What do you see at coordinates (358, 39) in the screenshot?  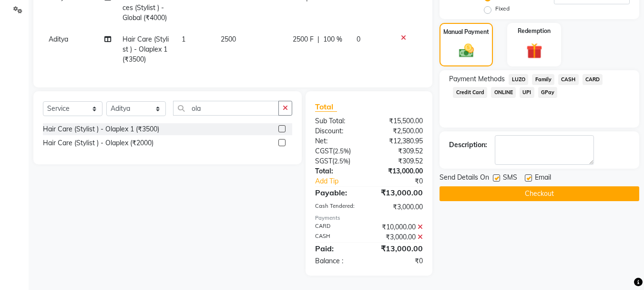 I see `span: 0` at bounding box center [358, 39].